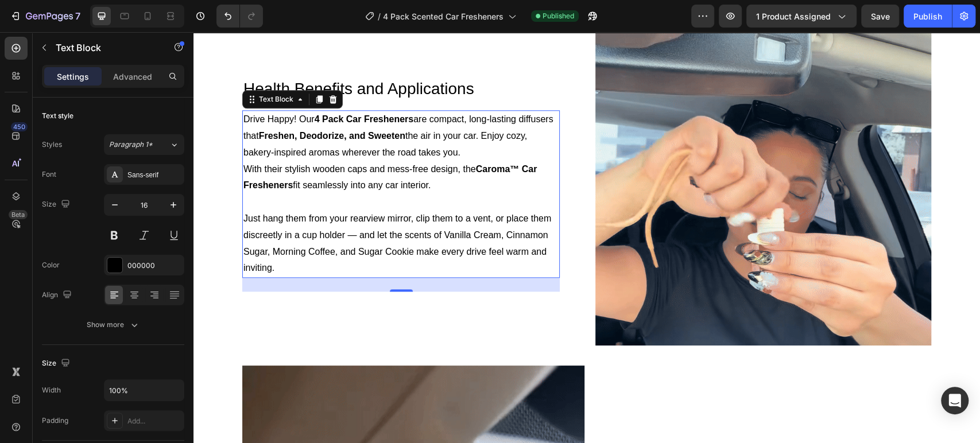  What do you see at coordinates (55, 420) in the screenshot?
I see `div: Padding` at bounding box center [55, 420].